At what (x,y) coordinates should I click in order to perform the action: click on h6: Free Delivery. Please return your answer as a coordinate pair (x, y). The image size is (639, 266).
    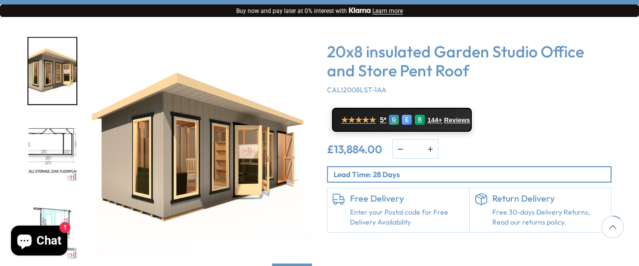
    Looking at the image, I should click on (407, 199).